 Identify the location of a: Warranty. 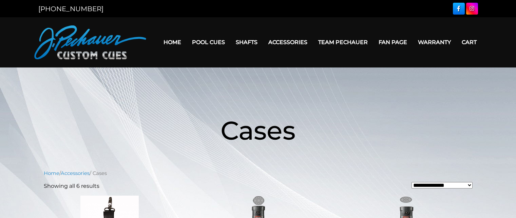
(435, 42).